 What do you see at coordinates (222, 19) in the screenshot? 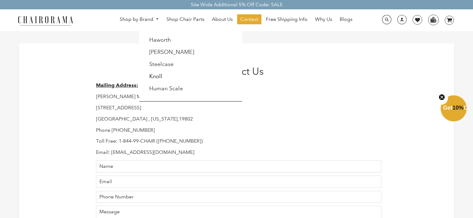
I see `span: About Us` at bounding box center [222, 19].